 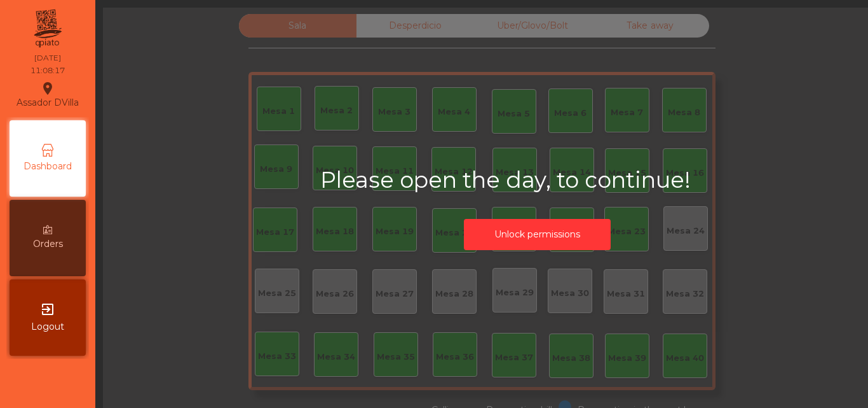 I want to click on i: location_on, so click(x=48, y=88).